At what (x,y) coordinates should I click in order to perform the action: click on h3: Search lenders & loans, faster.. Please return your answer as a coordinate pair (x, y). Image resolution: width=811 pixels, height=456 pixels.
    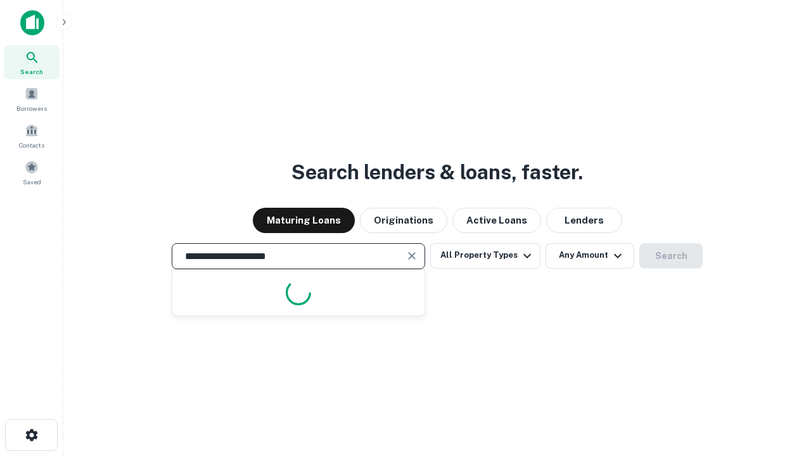
    Looking at the image, I should click on (437, 172).